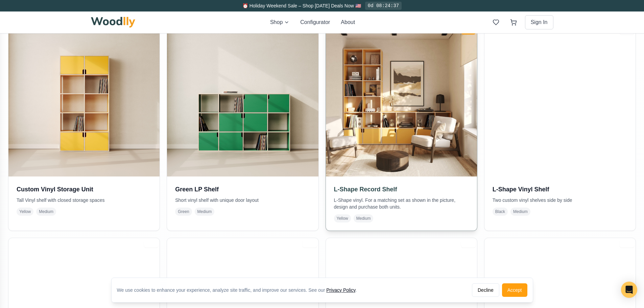  What do you see at coordinates (402, 189) in the screenshot?
I see `h3: L-Shape Record Shelf` at bounding box center [402, 189].